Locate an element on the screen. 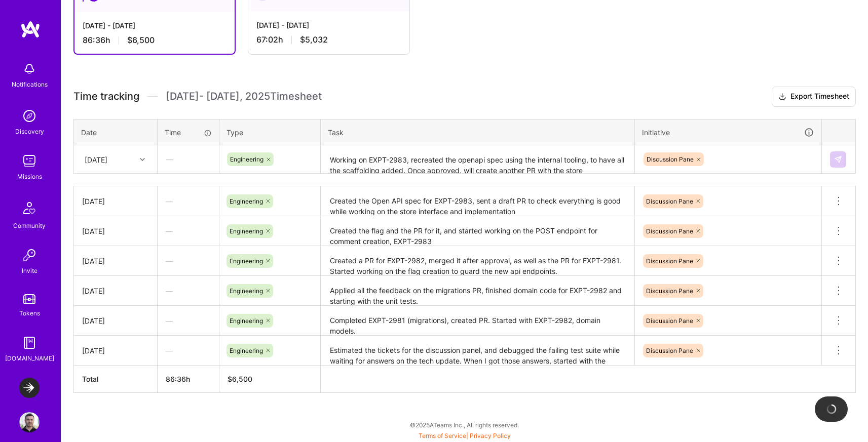  img: loading is located at coordinates (831, 409).